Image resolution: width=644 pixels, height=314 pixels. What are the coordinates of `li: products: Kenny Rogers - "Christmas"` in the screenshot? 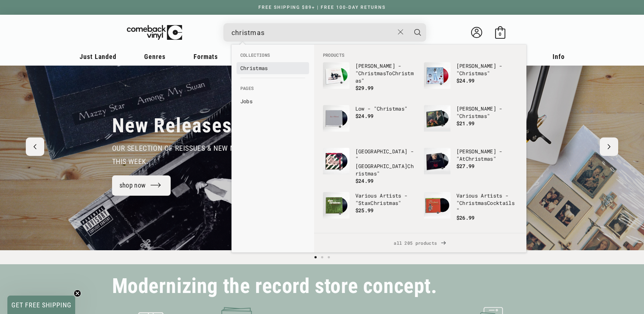 It's located at (471, 123).